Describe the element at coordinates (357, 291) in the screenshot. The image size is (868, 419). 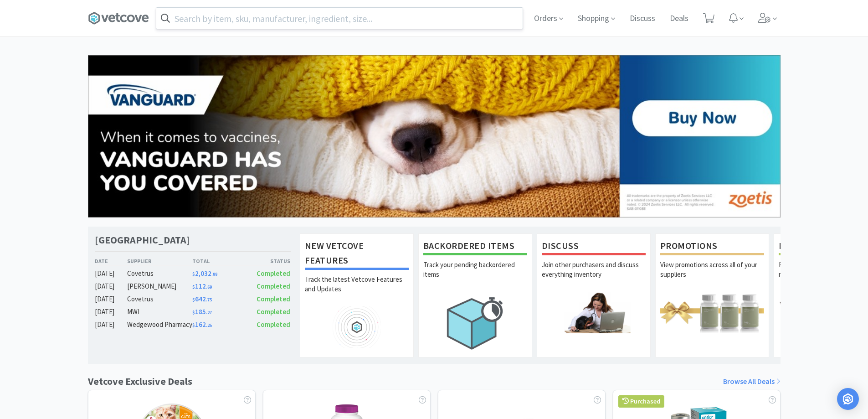
I see `p: Track the latest Vetcove Features and Updates` at that location.